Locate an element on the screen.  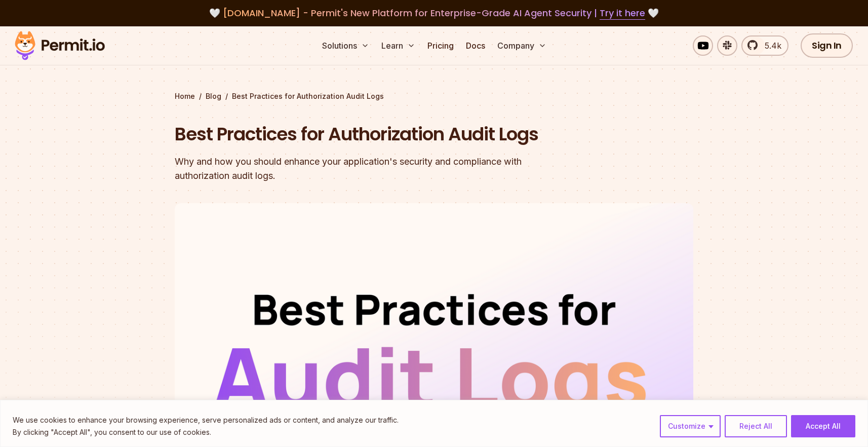
a: 5.4k is located at coordinates (765, 45).